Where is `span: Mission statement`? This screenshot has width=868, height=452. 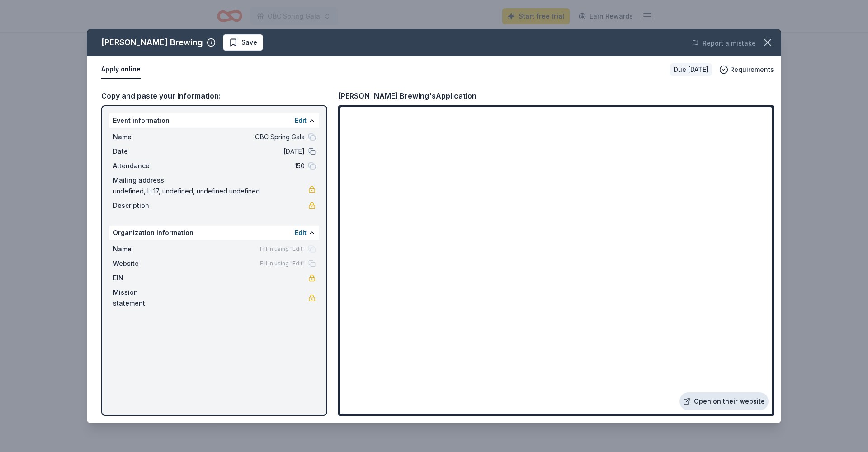 span: Mission statement is located at coordinates (143, 298).